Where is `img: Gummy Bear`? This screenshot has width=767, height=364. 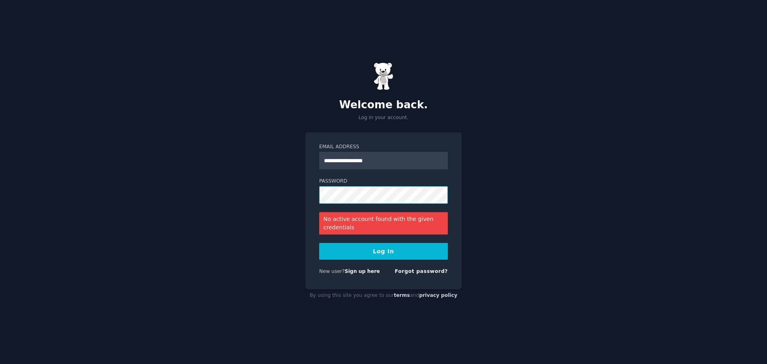
img: Gummy Bear is located at coordinates (384, 76).